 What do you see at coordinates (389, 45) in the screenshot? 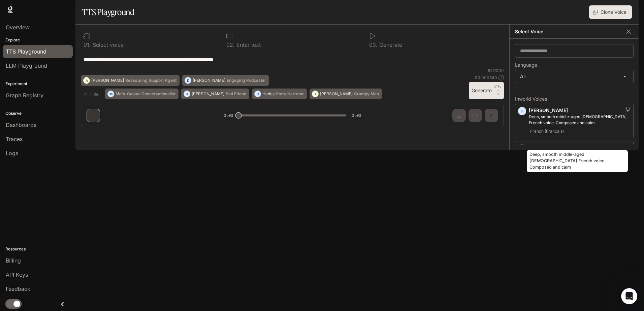
I see `p: Generate` at bounding box center [389, 45].